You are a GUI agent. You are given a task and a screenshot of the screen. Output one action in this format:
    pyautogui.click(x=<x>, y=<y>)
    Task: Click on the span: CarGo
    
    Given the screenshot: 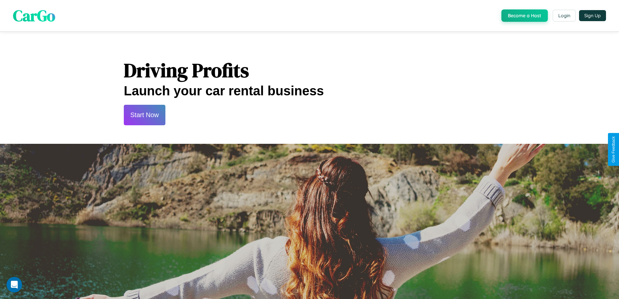 What is the action you would take?
    pyautogui.click(x=34, y=16)
    